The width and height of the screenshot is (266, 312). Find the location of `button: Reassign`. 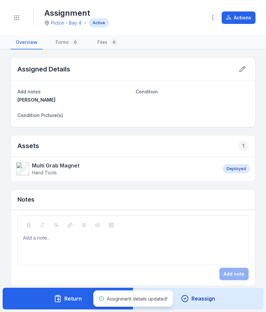

button: Reassign is located at coordinates (198, 299).